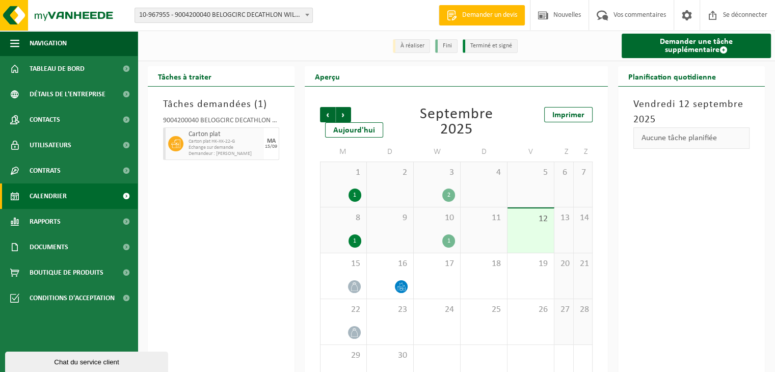  What do you see at coordinates (437, 152) in the screenshot?
I see `font: W` at bounding box center [437, 152].